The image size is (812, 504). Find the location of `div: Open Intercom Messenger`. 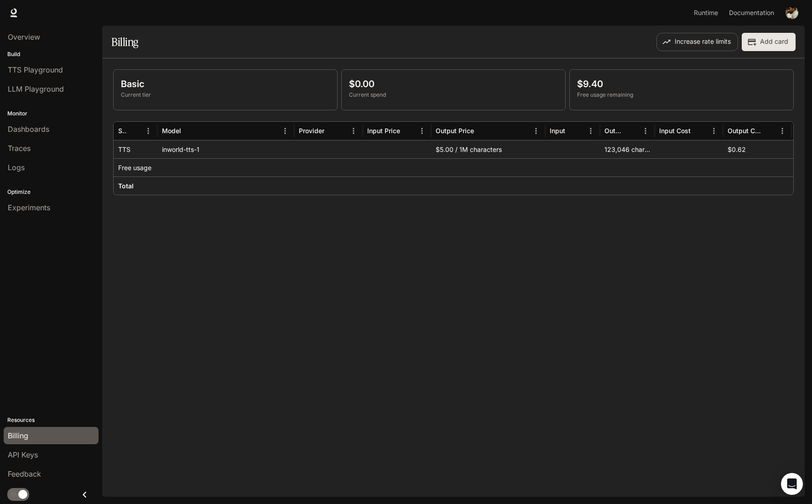

div: Open Intercom Messenger is located at coordinates (793, 484).